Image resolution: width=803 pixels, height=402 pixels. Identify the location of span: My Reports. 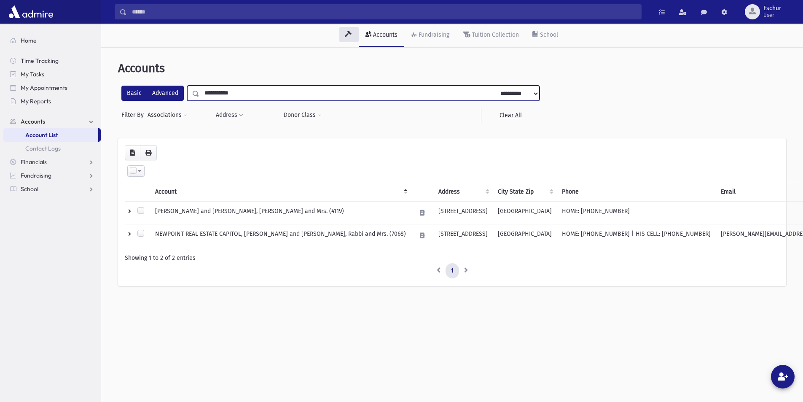
(36, 101).